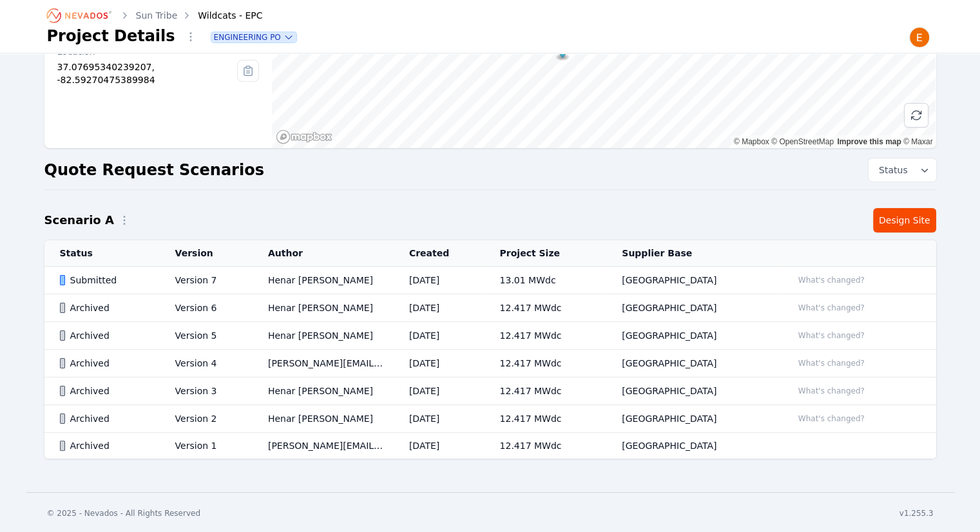 The width and height of the screenshot is (980, 532). I want to click on th: Version, so click(206, 253).